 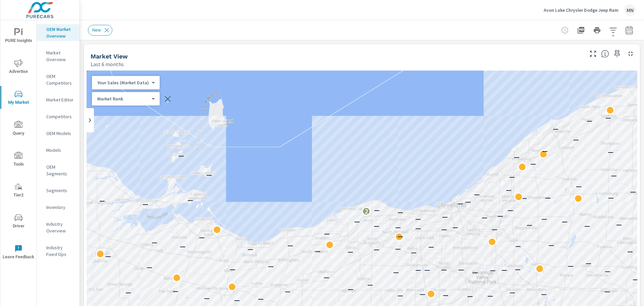 What do you see at coordinates (58, 56) in the screenshot?
I see `div: Market Overview` at bounding box center [58, 56].